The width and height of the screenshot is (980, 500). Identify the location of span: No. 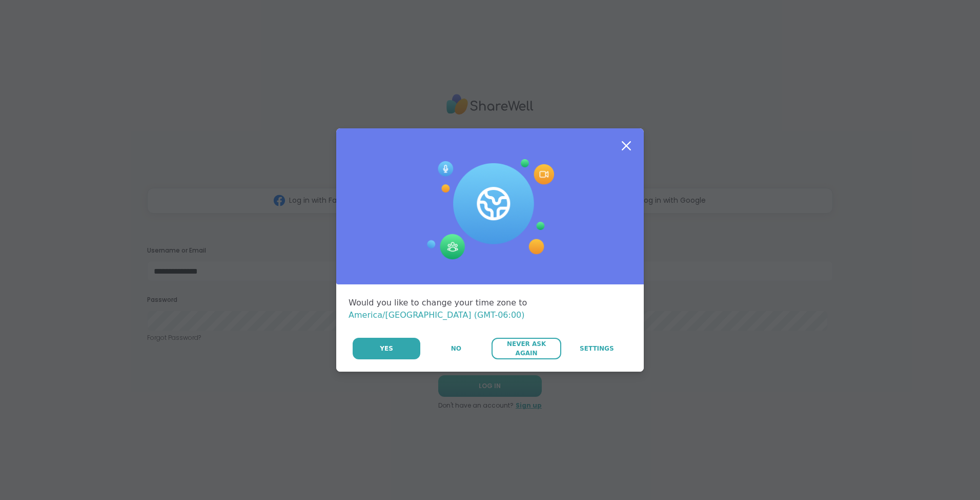
(457, 348).